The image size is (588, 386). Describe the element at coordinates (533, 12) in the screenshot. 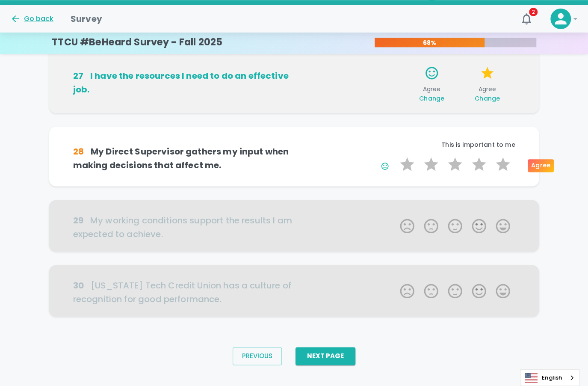

I see `span: 2` at that location.